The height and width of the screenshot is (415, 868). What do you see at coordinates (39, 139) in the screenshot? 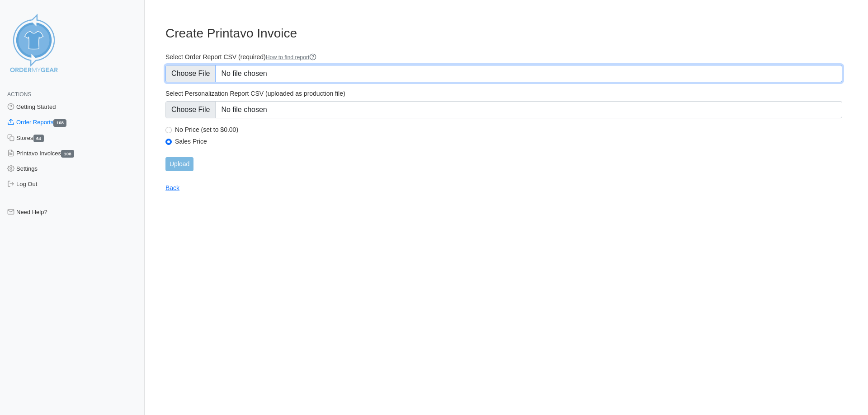
I see `span: 64` at bounding box center [39, 139].